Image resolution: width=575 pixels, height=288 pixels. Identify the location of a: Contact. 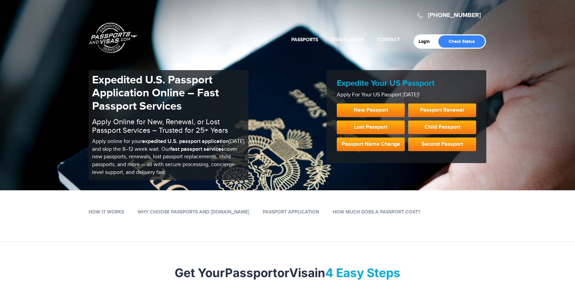
(389, 39).